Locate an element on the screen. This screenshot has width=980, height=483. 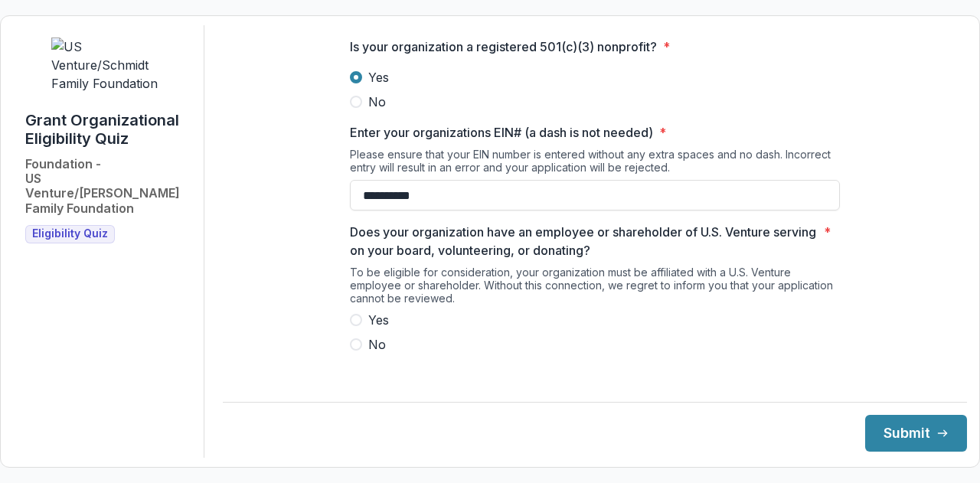
button: Submit is located at coordinates (916, 434).